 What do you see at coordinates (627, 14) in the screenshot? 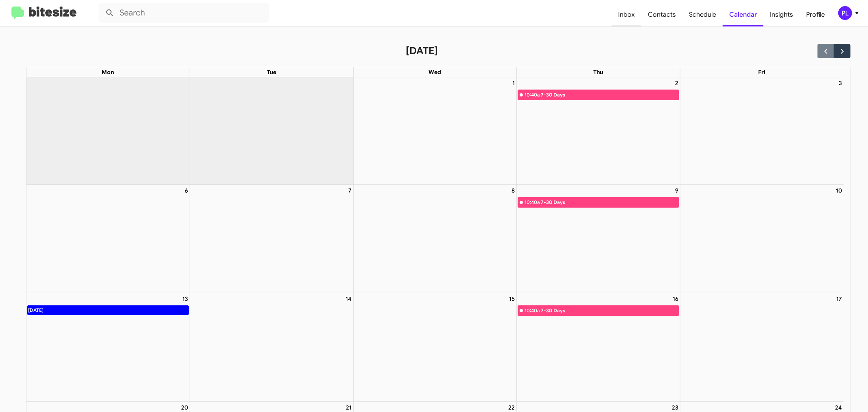
I see `span: Inbox` at bounding box center [627, 14].